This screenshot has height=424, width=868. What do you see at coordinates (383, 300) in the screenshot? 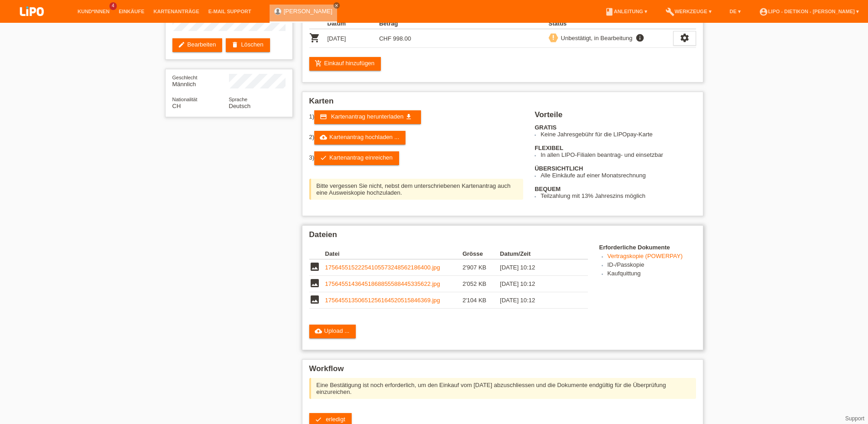
I see `a: 17564551350651256164520515846369.jpg` at bounding box center [383, 300].